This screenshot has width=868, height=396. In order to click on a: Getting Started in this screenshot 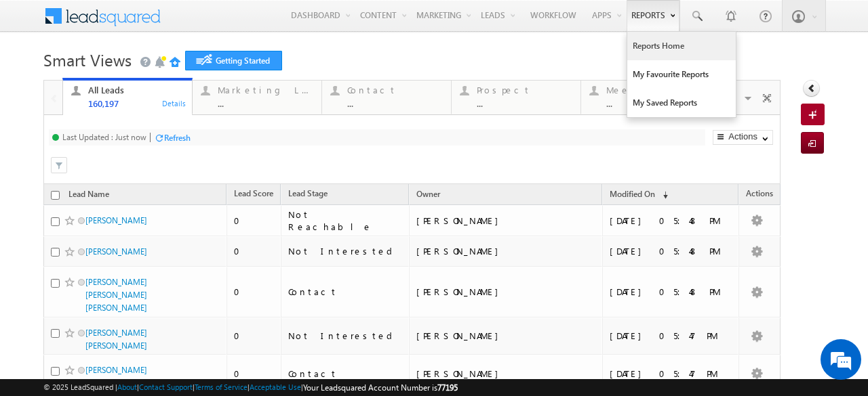, I will do `click(233, 60)`.